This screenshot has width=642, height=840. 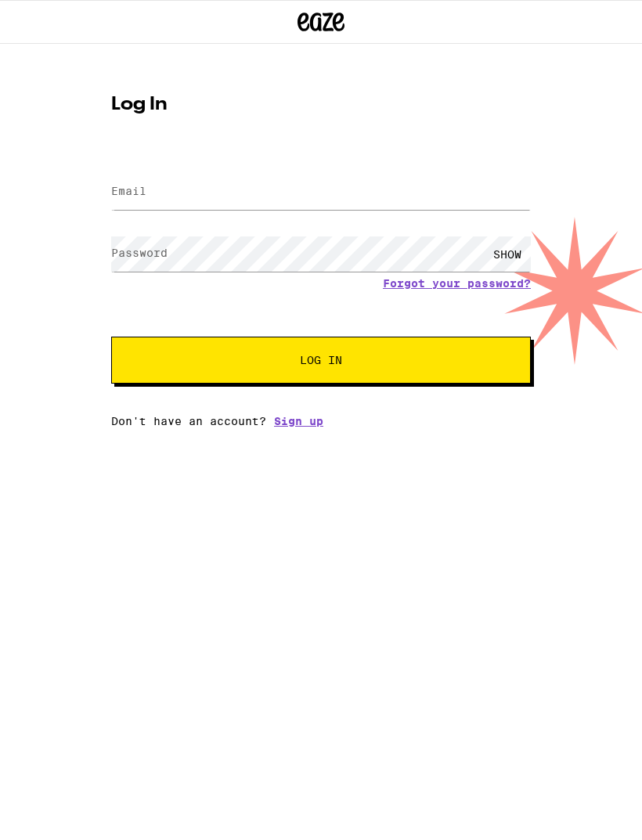 What do you see at coordinates (321, 360) in the screenshot?
I see `span: Log In` at bounding box center [321, 360].